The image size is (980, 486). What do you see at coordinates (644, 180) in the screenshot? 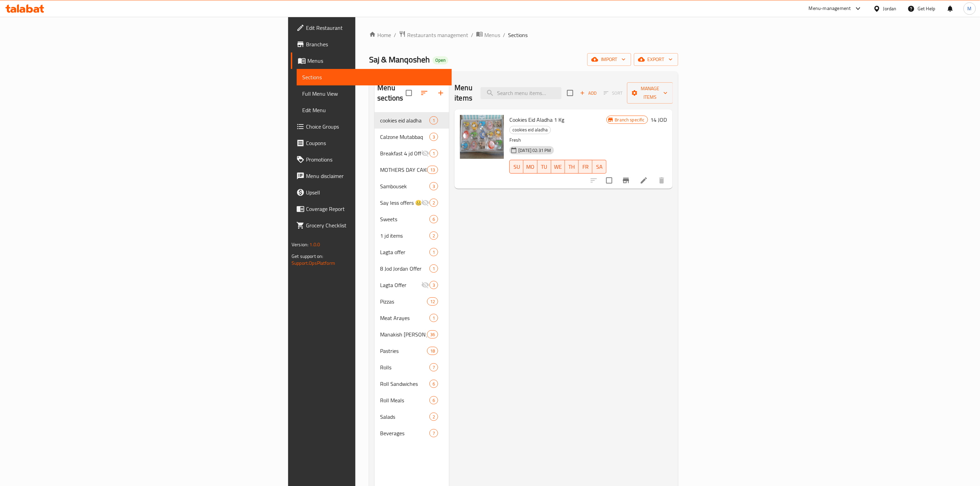
I see `a: Edit menu item` at bounding box center [644, 180].